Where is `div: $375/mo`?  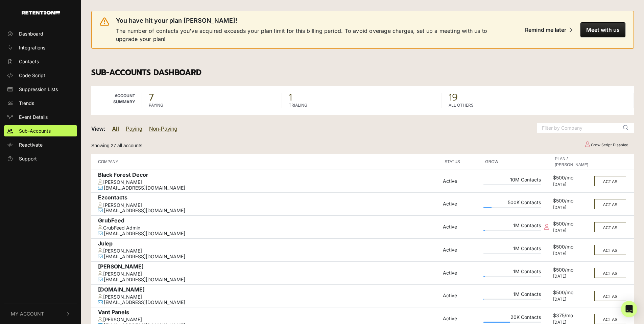
div: $375/mo is located at coordinates (571, 316).